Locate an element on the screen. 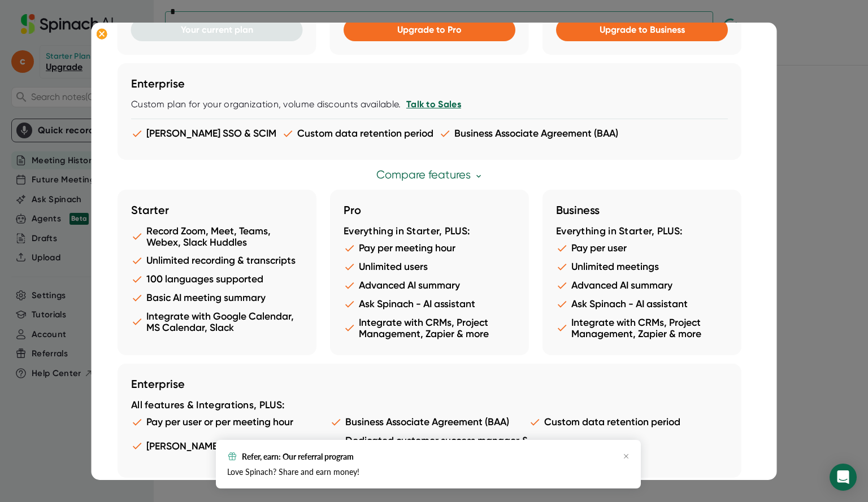 This screenshot has width=868, height=502. div: Custom plan for your organization, volume discounts available. is located at coordinates (429, 104).